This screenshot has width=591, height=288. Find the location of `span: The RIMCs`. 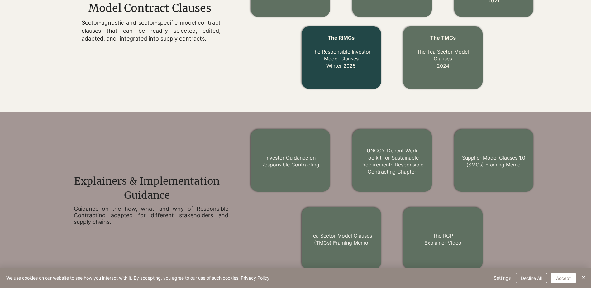

span: The RIMCs is located at coordinates (341, 38).